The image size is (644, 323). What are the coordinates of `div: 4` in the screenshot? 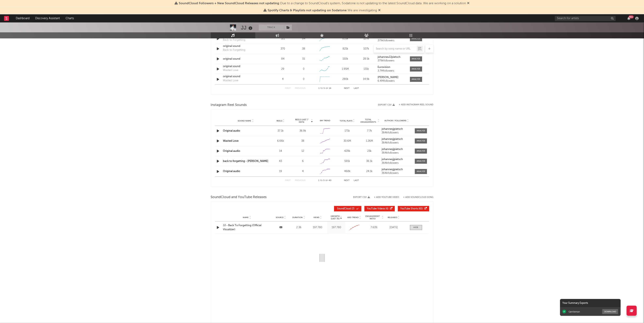 It's located at (303, 171).